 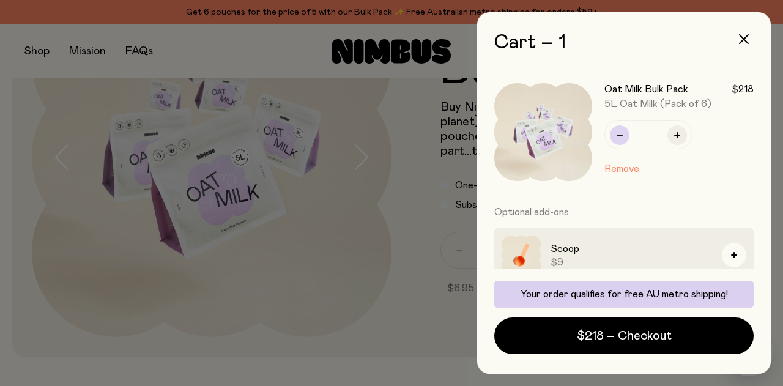 I want to click on span: $218, so click(x=743, y=89).